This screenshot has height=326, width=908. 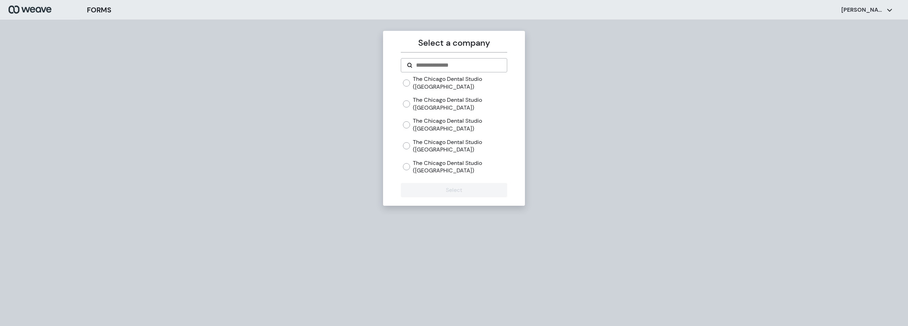 I want to click on p: Select a company, so click(x=454, y=43).